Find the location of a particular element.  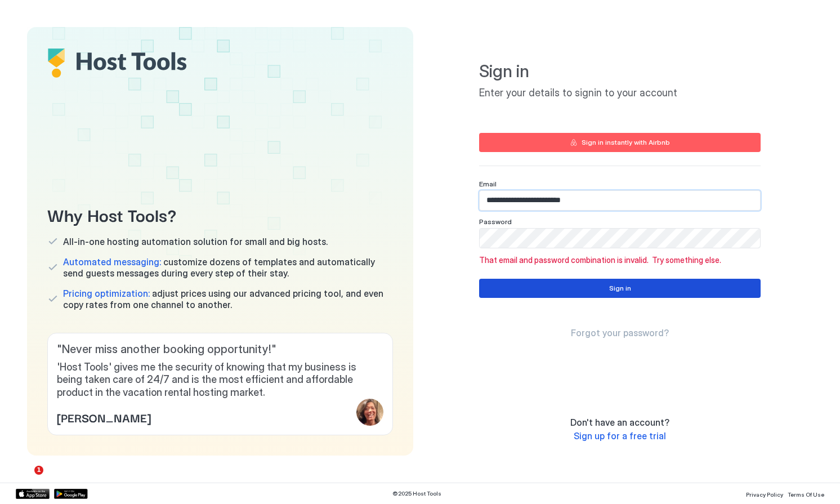

span: Automated messaging: is located at coordinates (112, 262).